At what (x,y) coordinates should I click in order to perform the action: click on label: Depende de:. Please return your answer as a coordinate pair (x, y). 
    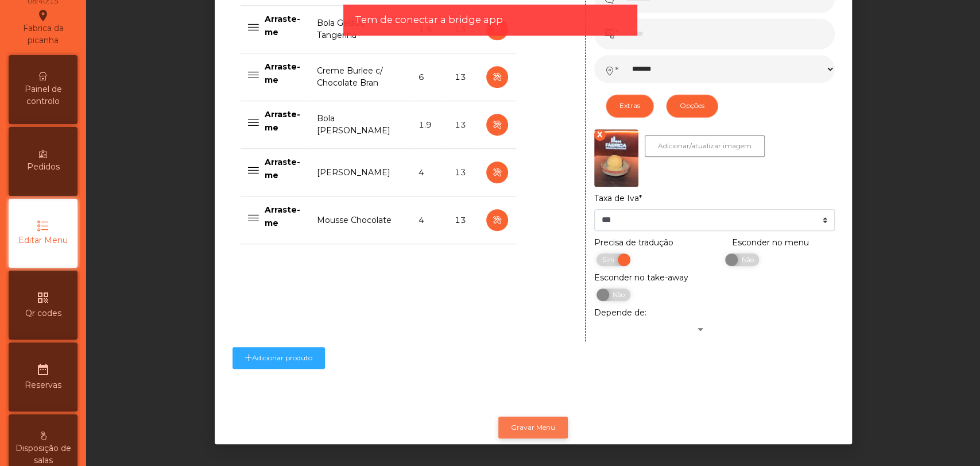
    Looking at the image, I should click on (620, 313).